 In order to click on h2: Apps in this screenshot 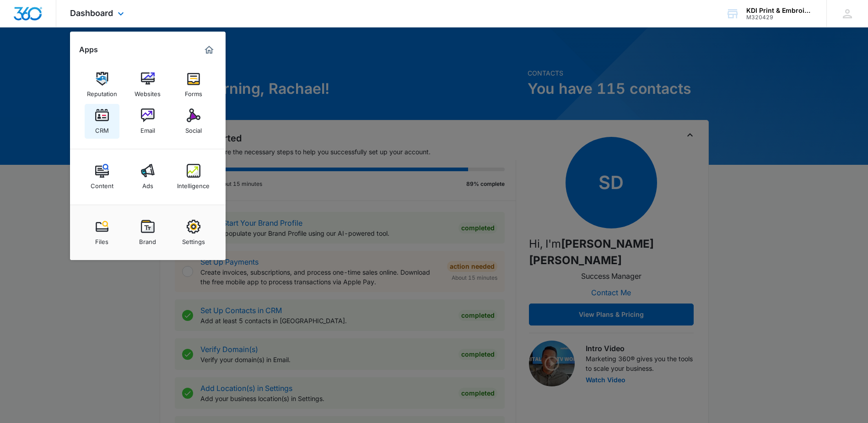, I will do `click(89, 49)`.